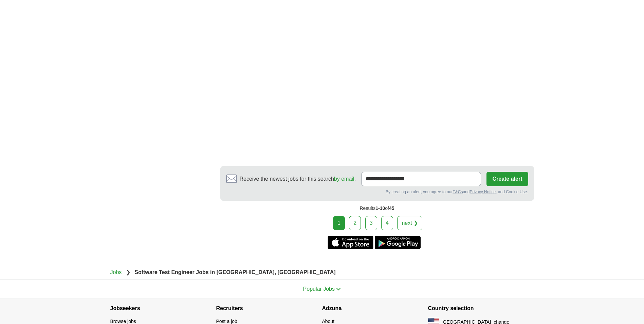 This screenshot has width=644, height=324. I want to click on a: About, so click(328, 321).